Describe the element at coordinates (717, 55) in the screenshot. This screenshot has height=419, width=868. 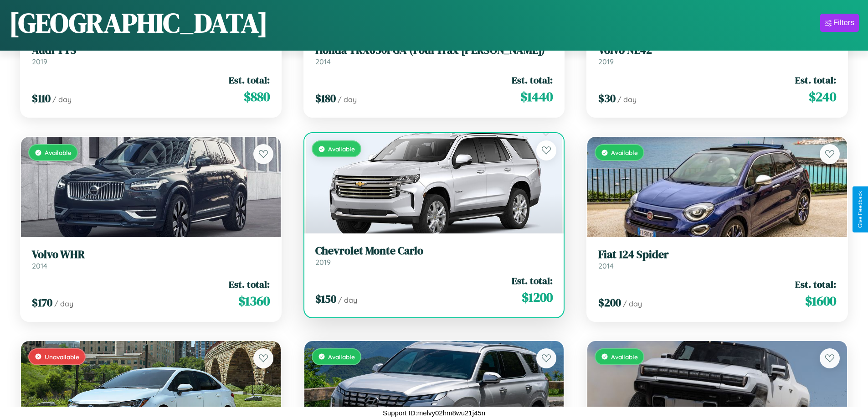
I see `a: Volvo NE422019` at that location.